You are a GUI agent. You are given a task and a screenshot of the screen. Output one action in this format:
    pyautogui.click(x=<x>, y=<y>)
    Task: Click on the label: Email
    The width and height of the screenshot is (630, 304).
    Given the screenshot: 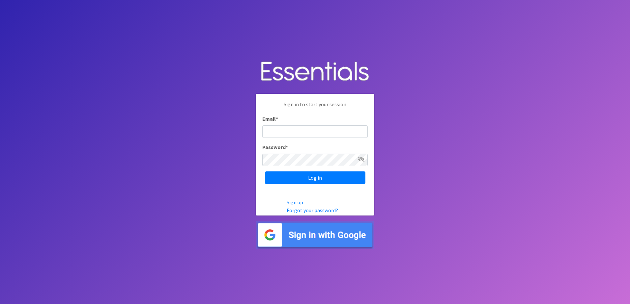 What is the action you would take?
    pyautogui.click(x=270, y=119)
    